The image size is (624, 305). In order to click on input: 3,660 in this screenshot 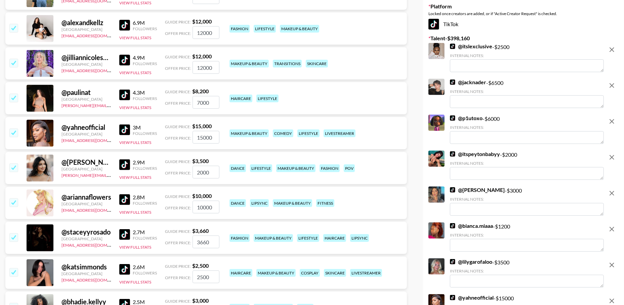, I will do `click(206, 242)`.